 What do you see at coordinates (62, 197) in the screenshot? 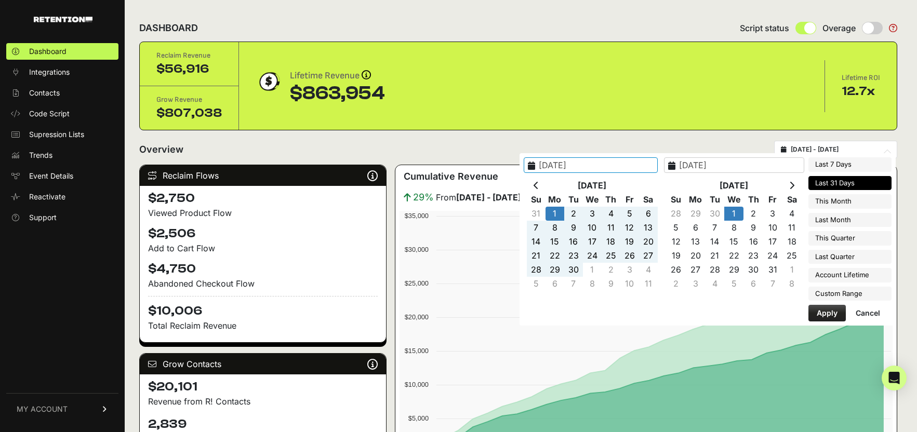
I see `a: Reactivate` at bounding box center [62, 197].